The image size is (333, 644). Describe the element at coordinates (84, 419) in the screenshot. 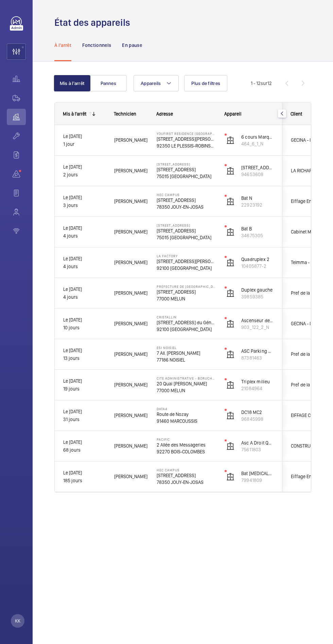

I see `p: 31 jours` at that location.